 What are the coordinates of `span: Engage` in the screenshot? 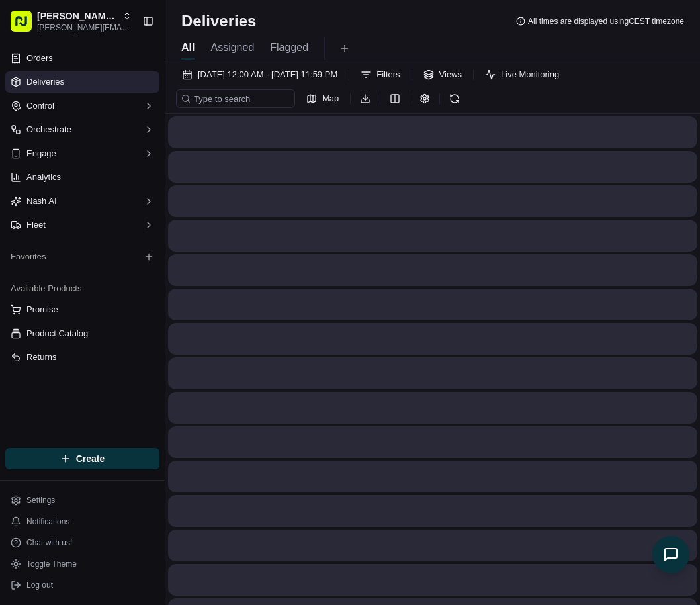 It's located at (41, 154).